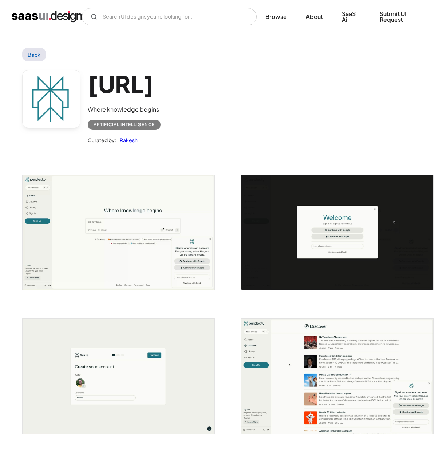  Describe the element at coordinates (169, 17) in the screenshot. I see `input: Search UI designs you're looking for...` at that location.